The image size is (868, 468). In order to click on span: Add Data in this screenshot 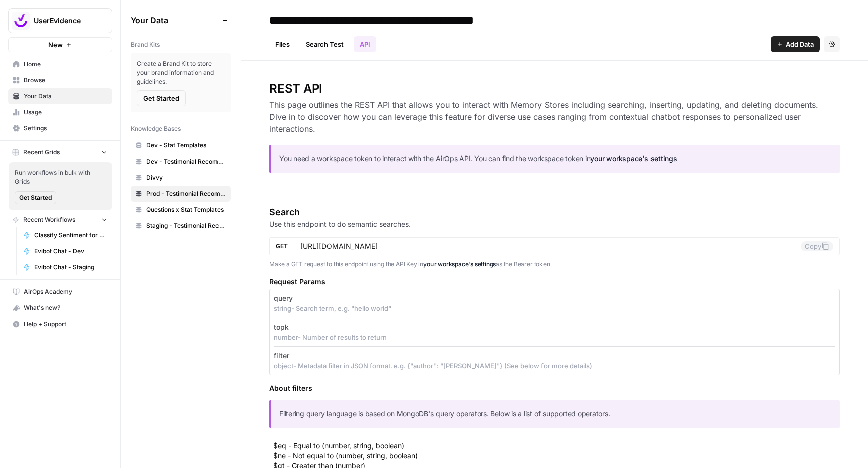, I will do `click(800, 44)`.